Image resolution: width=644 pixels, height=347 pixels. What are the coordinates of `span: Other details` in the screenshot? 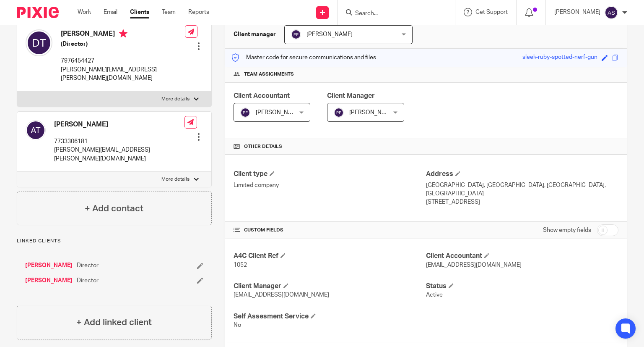 It's located at (263, 147).